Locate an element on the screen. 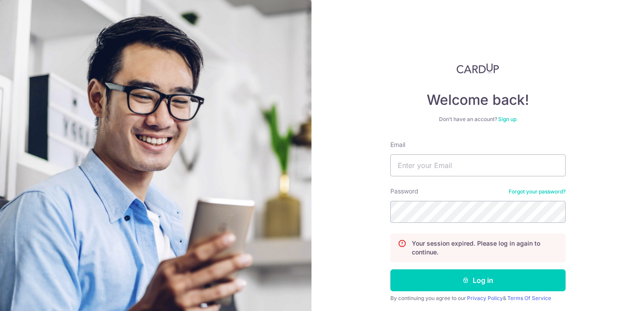 This screenshot has height=311, width=644. a: Sign up is located at coordinates (508, 119).